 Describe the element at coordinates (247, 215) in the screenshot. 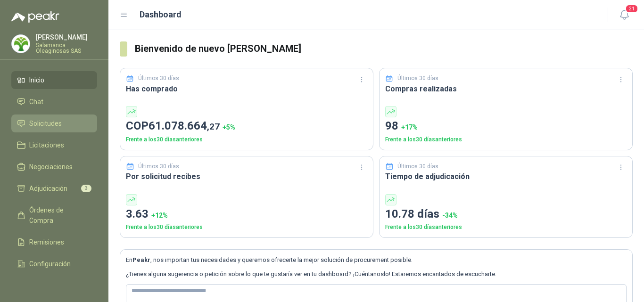

I see `p: 3.63` at that location.